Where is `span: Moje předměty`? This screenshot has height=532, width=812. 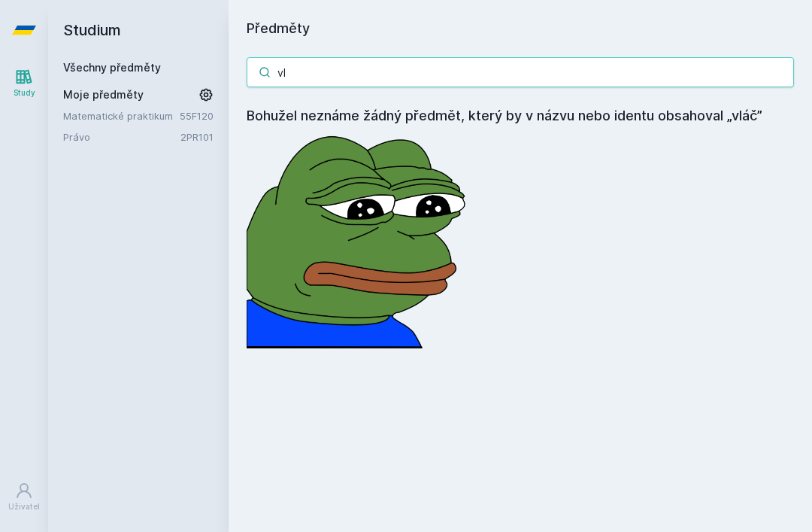 span: Moje předměty is located at coordinates (103, 95).